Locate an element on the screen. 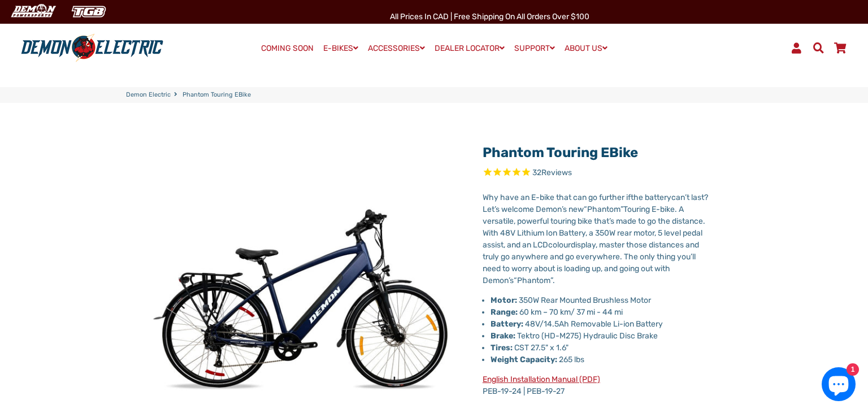 The height and width of the screenshot is (413, 868). span: Touring E-bike. A versatile, powerful touring bike that is located at coordinates (583, 215).